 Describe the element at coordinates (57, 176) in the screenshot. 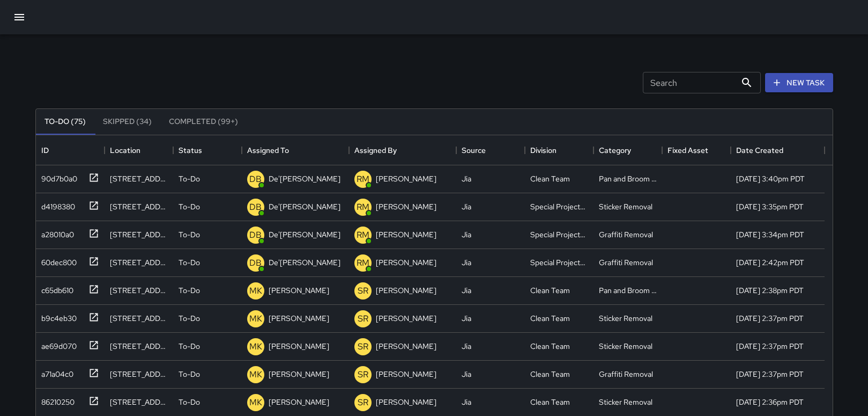

I see `div: 90d7b0a0` at that location.